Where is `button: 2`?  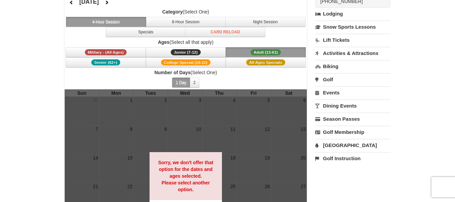 button: 2 is located at coordinates (194, 83).